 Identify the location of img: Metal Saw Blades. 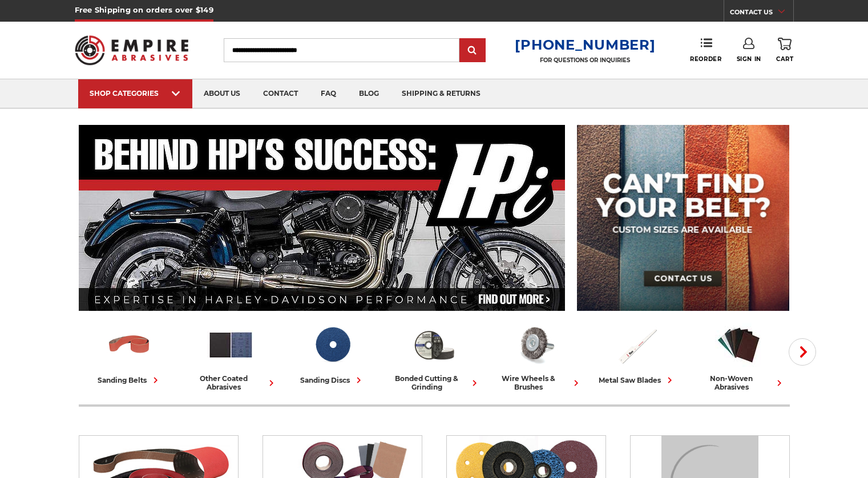
(637, 345).